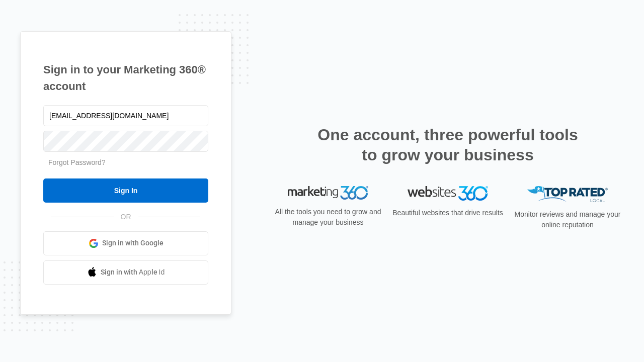  What do you see at coordinates (448, 193) in the screenshot?
I see `img: Websites 360` at bounding box center [448, 193].